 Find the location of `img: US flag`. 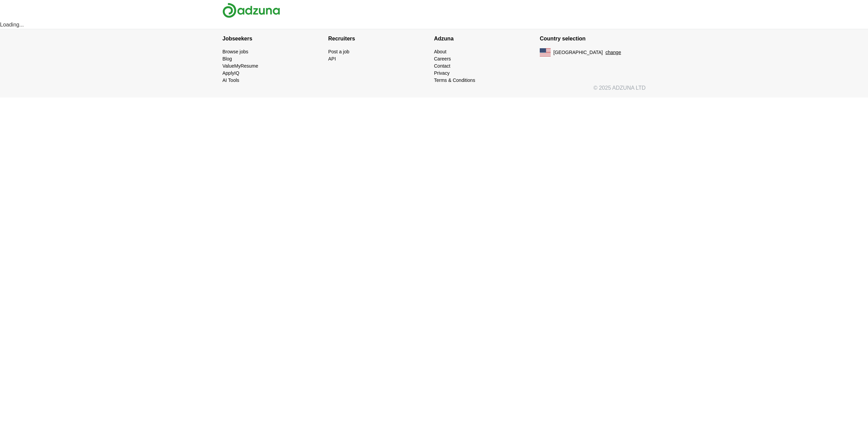

img: US flag is located at coordinates (546, 52).